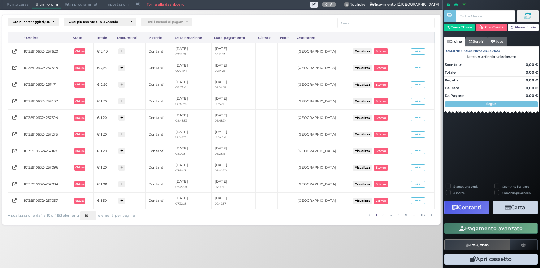 The image size is (540, 268). What do you see at coordinates (104, 201) in the screenshot?
I see `td: € 1,50` at bounding box center [104, 201].